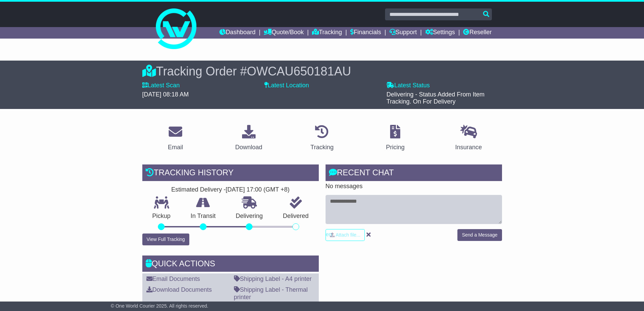 The height and width of the screenshot is (311, 644). I want to click on a: Insurance, so click(469, 139).